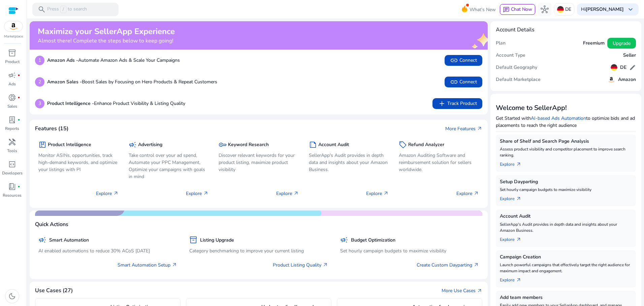 This screenshot has width=644, height=306. I want to click on p: Product, so click(12, 62).